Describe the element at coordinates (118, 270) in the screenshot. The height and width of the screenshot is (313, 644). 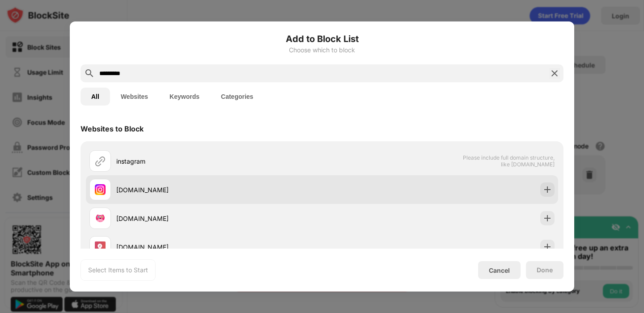
I see `div: Select Items to Start` at that location.